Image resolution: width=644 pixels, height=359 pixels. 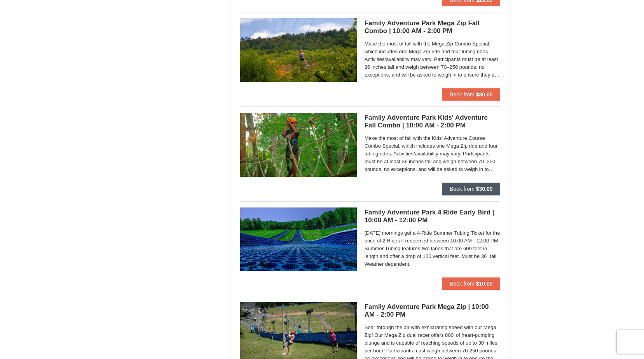 I want to click on span: Make the most of fall with the Mega Zip Combo Special, which includes one Mega Zip ride and four ..., so click(x=433, y=60).